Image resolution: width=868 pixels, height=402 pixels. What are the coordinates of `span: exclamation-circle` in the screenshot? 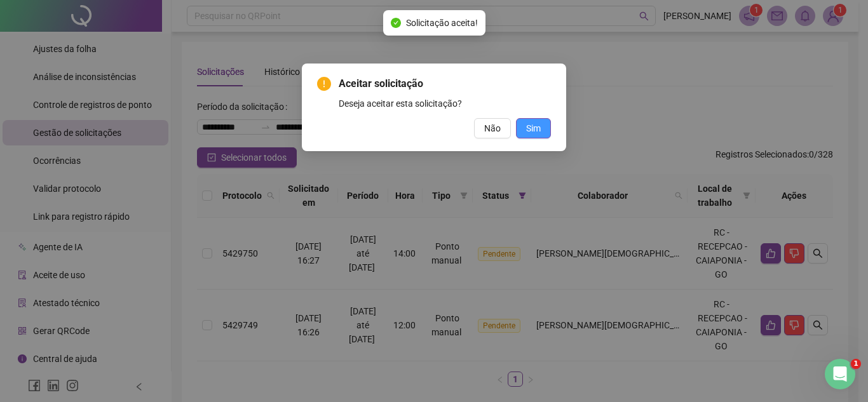 It's located at (324, 84).